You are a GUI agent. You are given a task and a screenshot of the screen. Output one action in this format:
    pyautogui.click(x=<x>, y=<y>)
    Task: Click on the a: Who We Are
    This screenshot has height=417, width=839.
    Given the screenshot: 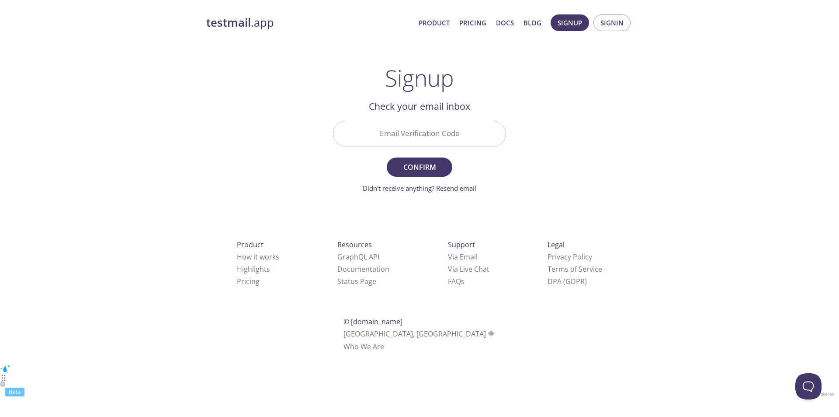 What is the action you would take?
    pyautogui.click(x=364, y=346)
    